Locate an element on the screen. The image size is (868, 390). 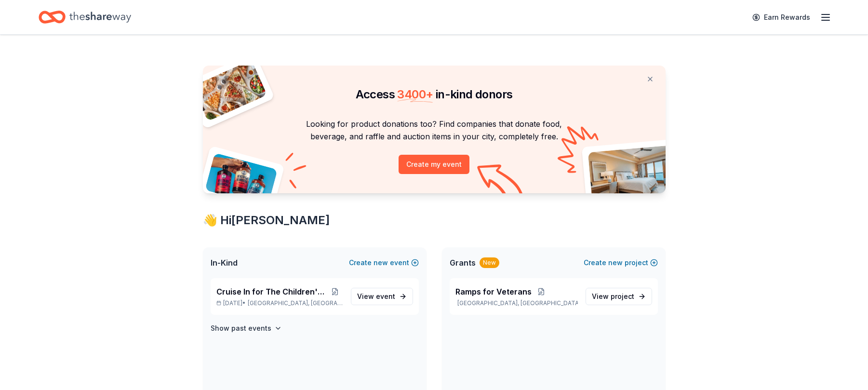
button: Createnewevent is located at coordinates (384, 263).